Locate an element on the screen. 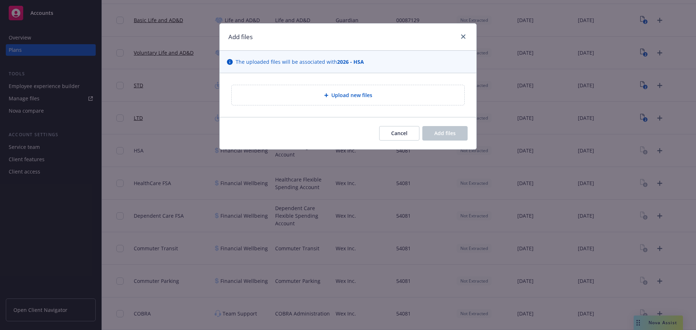 The width and height of the screenshot is (696, 330). span: The uploaded files will be associated with is located at coordinates (300, 62).